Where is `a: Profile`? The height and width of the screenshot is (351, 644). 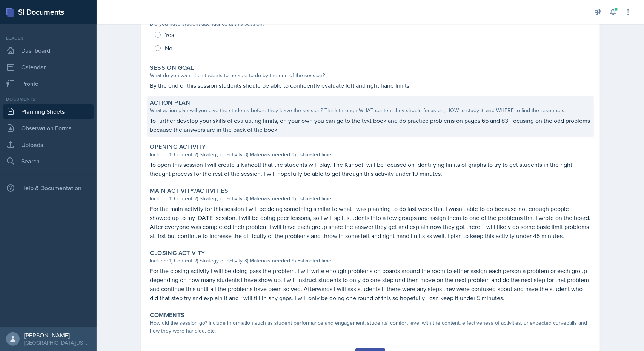
a: Profile is located at coordinates (49, 83).